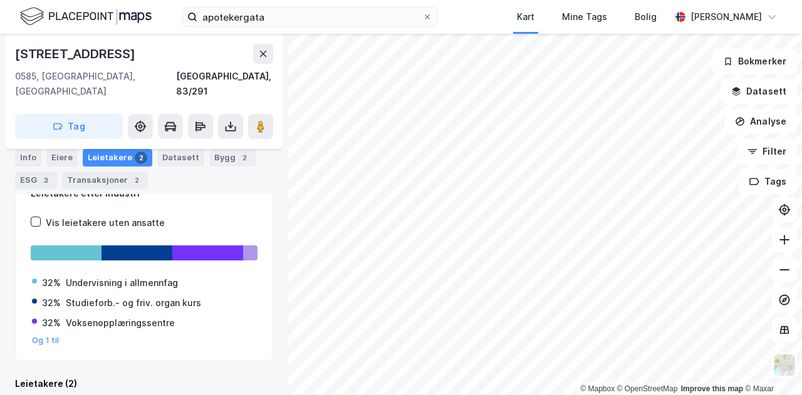 The width and height of the screenshot is (802, 395). I want to click on div: Voksenopplæringssentre, so click(120, 323).